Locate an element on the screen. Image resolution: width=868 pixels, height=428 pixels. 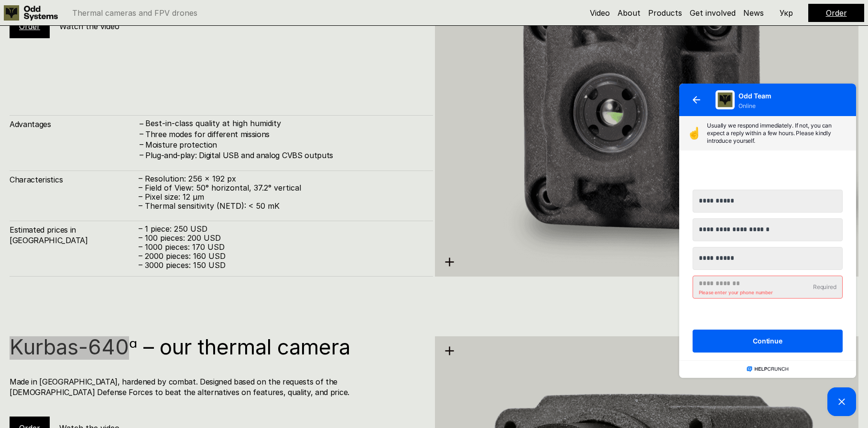
h5: Watch the video is located at coordinates (90, 26).